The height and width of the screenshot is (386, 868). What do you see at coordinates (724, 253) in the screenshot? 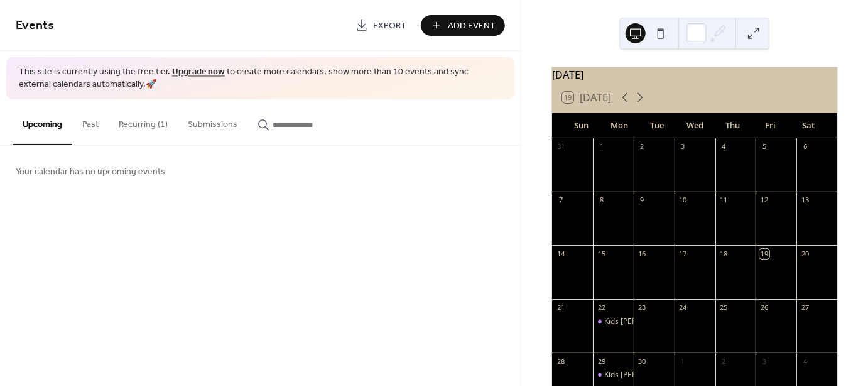
I see `div: 18` at bounding box center [724, 253].